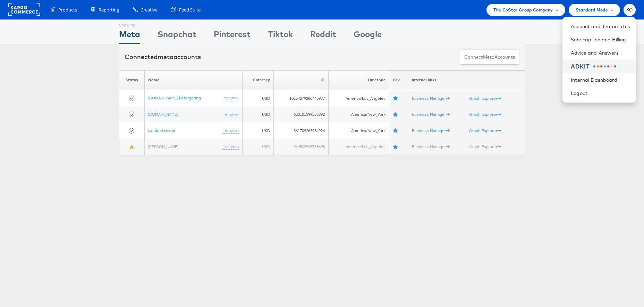 The width and height of the screenshot is (644, 307). What do you see at coordinates (490, 57) in the screenshot?
I see `button: ConnectmetaAccounts` at bounding box center [490, 57].